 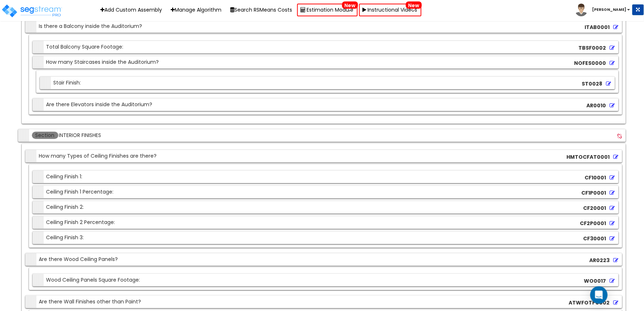 What do you see at coordinates (595, 281) in the screenshot?
I see `b: WO0017` at bounding box center [595, 281].